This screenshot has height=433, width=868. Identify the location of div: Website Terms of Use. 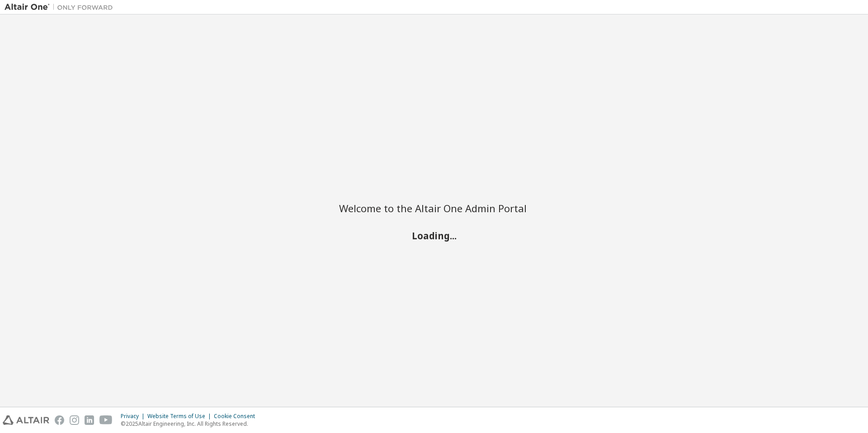
(181, 416).